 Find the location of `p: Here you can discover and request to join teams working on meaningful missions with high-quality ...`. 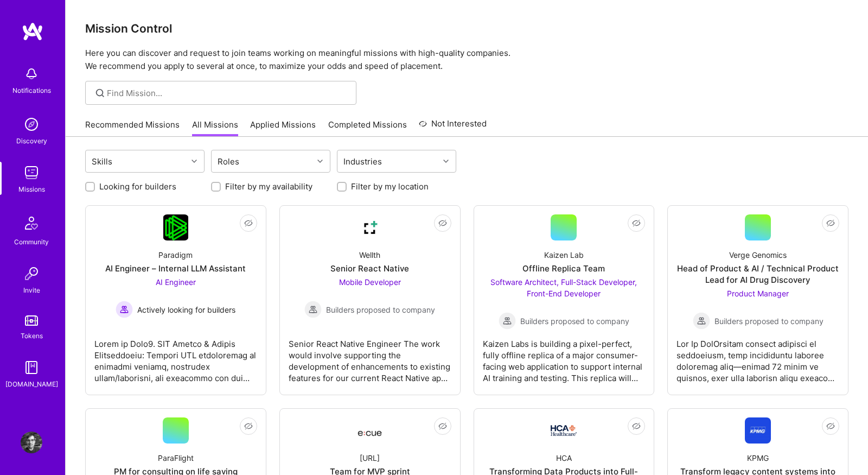

p: Here you can discover and request to join teams working on meaningful missions with high-quality ... is located at coordinates (466, 60).